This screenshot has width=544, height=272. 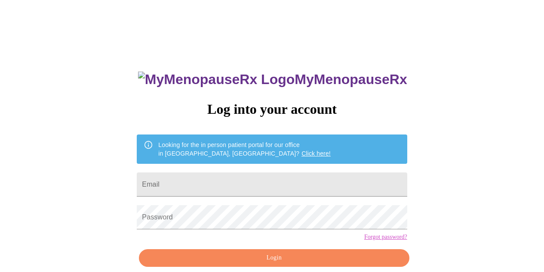 What do you see at coordinates (272, 109) in the screenshot?
I see `h3: Log into your account` at bounding box center [272, 109].